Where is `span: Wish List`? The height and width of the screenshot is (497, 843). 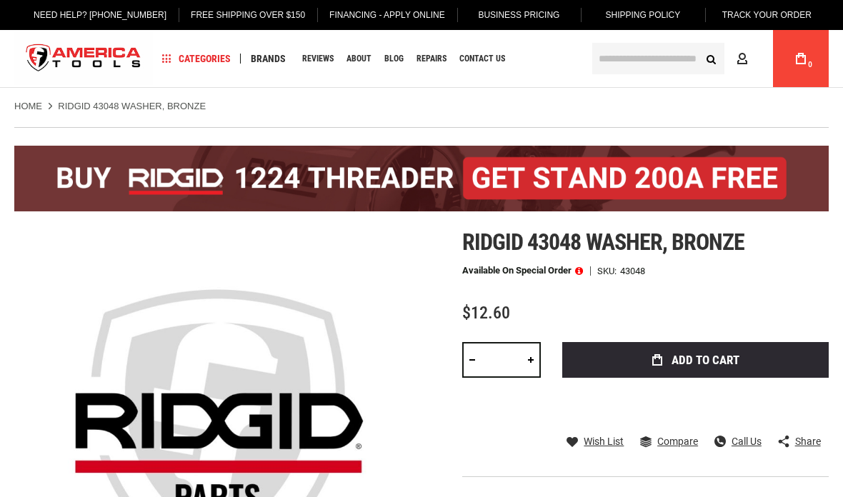
span: Wish List is located at coordinates (604, 442).